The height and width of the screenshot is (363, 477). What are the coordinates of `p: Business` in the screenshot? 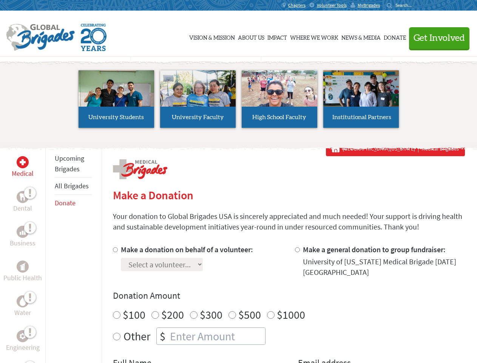 It's located at (23, 243).